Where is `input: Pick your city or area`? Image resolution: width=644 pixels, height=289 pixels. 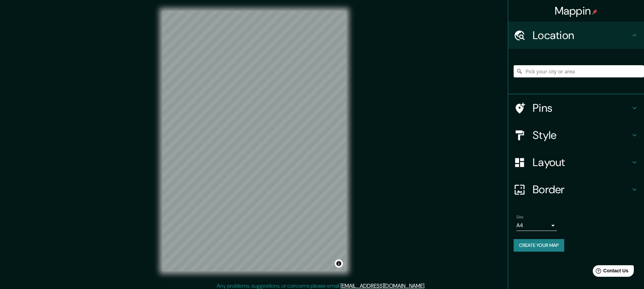
input: Pick your city or area is located at coordinates (579, 71).